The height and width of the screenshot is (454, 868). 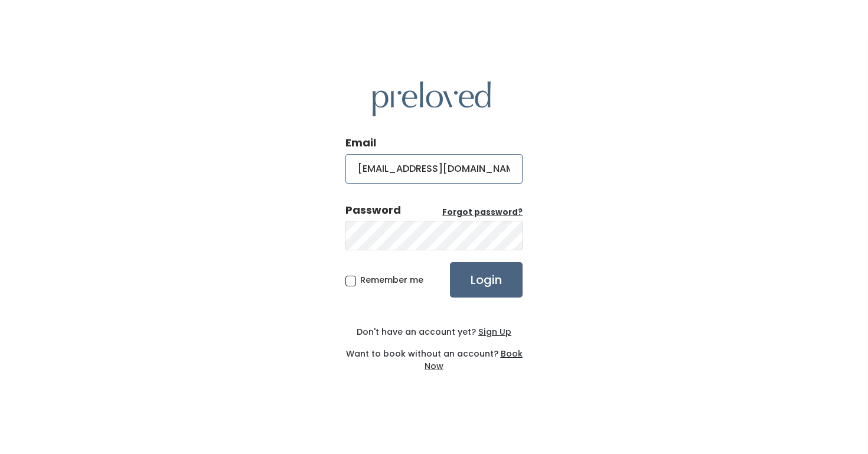 I want to click on img: preloved logo, so click(x=432, y=99).